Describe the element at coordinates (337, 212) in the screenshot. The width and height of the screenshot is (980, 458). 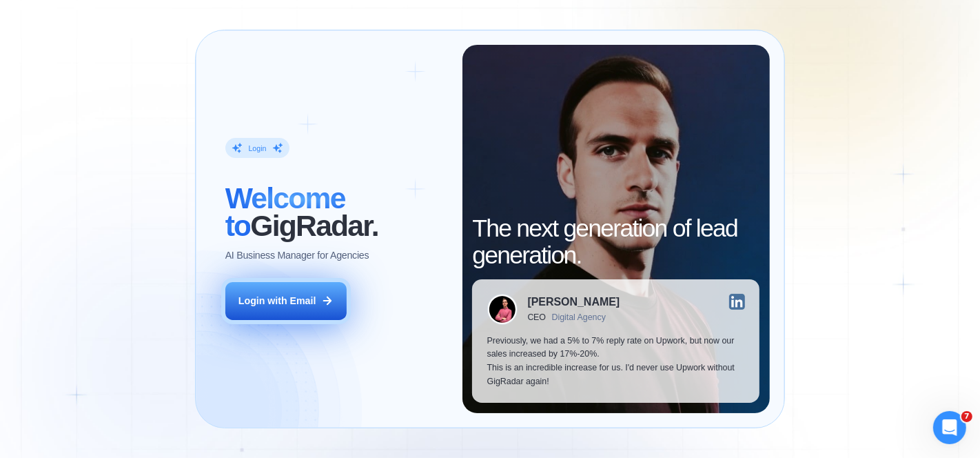
I see `h2: ‍ GigRadar.` at that location.